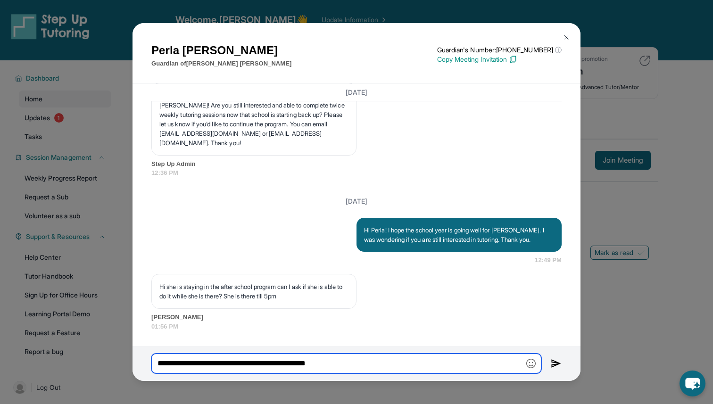 Image resolution: width=713 pixels, height=404 pixels. What do you see at coordinates (499, 59) in the screenshot?
I see `p: Copy Meeting Invitation` at bounding box center [499, 59].